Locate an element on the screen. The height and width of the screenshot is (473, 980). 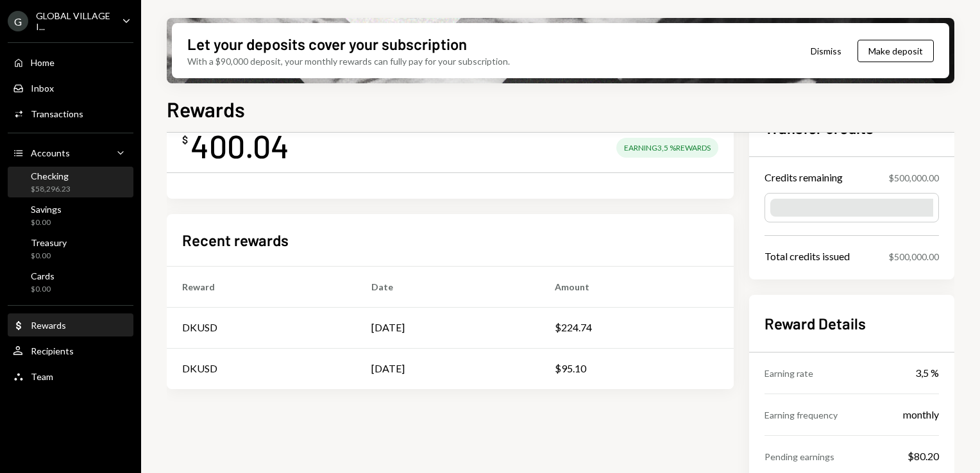
a: Team is located at coordinates (71, 376).